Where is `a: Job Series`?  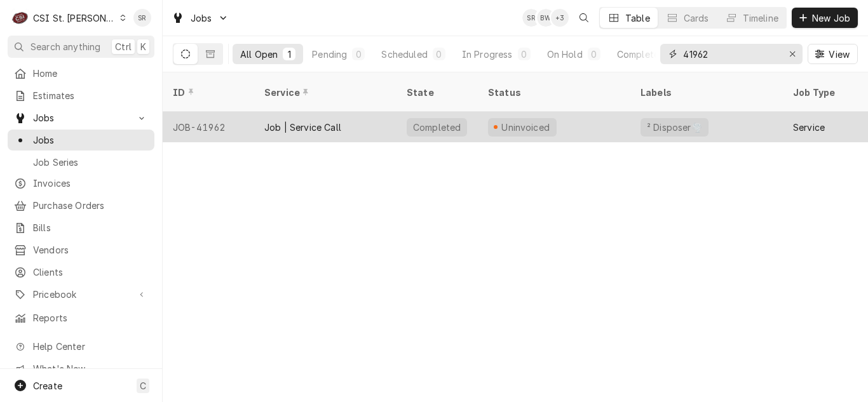 a: Job Series is located at coordinates (81, 162).